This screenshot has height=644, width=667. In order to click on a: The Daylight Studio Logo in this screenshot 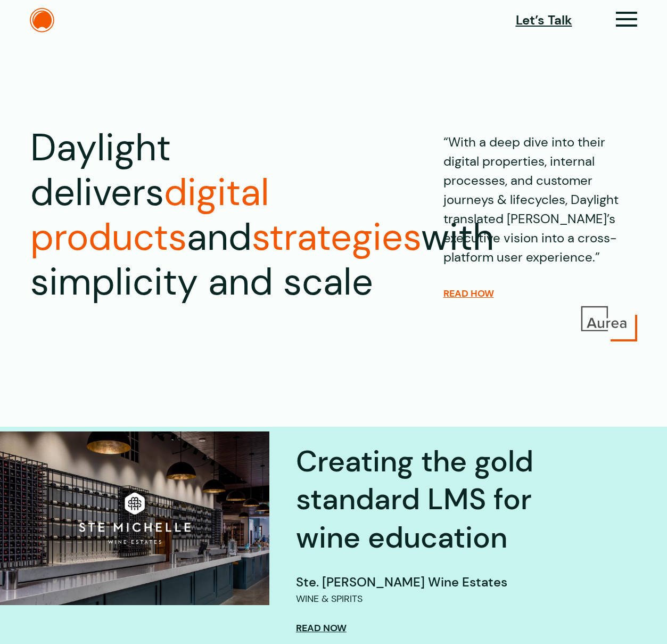, I will do `click(42, 20)`.